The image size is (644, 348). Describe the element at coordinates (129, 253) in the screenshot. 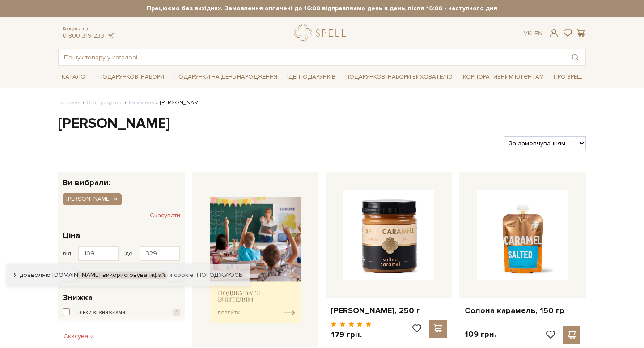

I see `span: до` at that location.